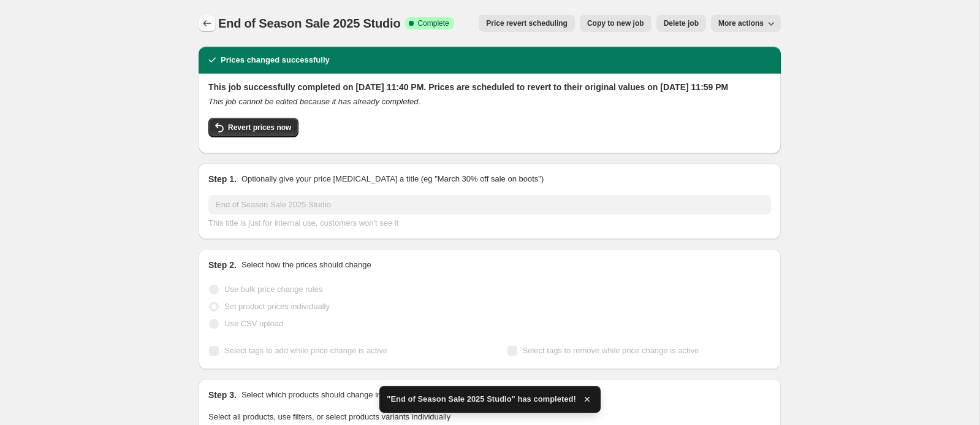 The height and width of the screenshot is (425, 980). What do you see at coordinates (526, 23) in the screenshot?
I see `button: Price revert scheduling` at bounding box center [526, 23].